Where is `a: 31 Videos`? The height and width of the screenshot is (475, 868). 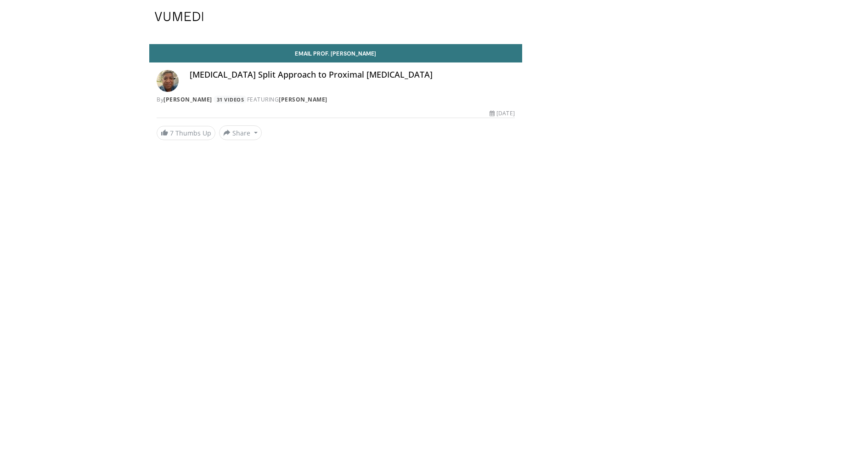
a: 31 Videos is located at coordinates (230, 99).